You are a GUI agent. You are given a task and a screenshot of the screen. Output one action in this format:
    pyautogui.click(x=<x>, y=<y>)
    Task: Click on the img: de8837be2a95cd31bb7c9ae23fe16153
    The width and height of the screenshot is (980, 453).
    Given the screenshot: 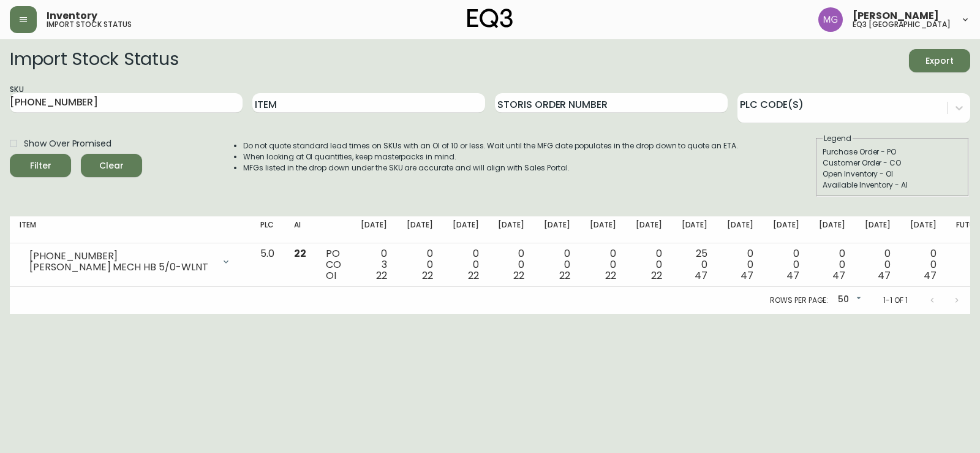 What is the action you would take?
    pyautogui.click(x=831, y=19)
    